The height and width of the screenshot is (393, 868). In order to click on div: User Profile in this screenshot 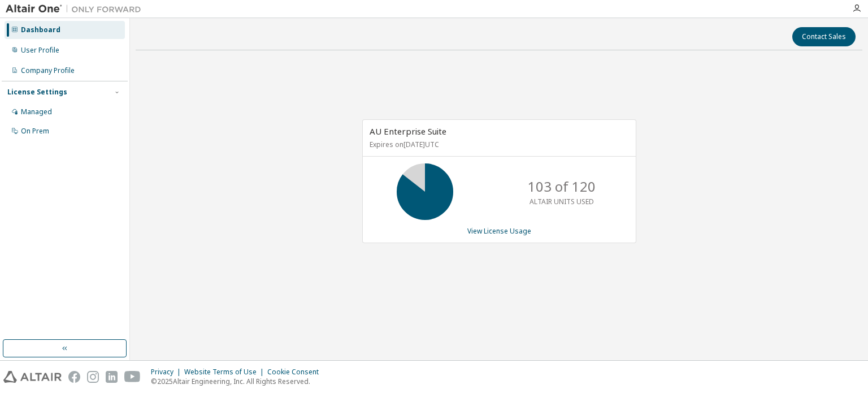, I will do `click(40, 51)`.